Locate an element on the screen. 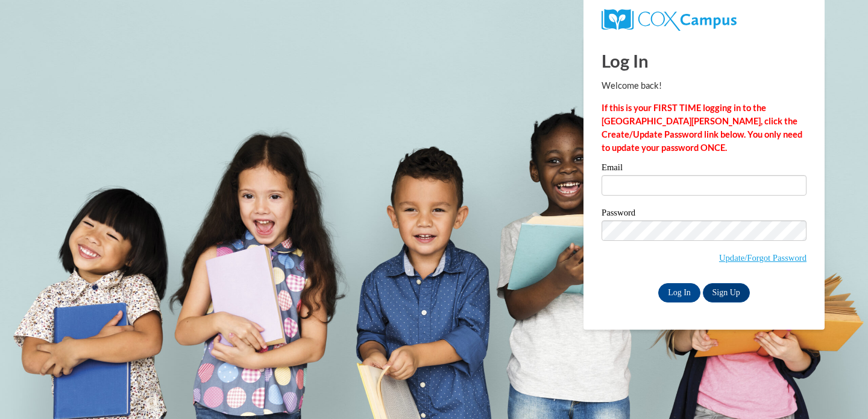  h1: Log In is located at coordinates (705, 60).